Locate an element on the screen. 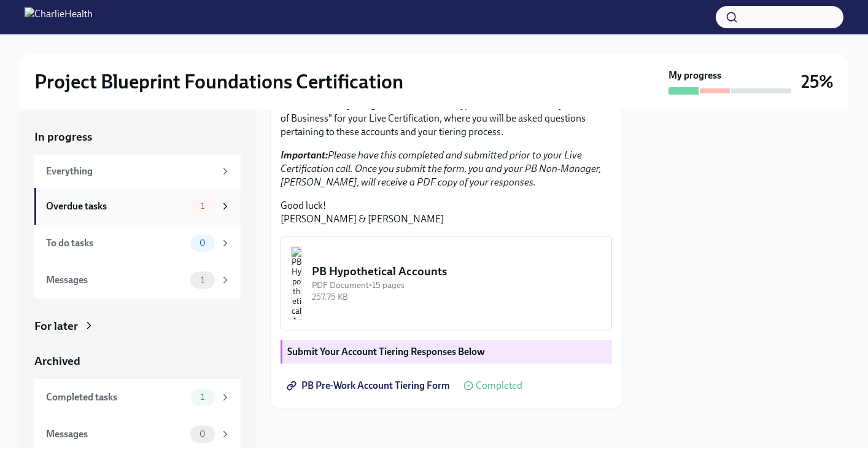  span: Completed is located at coordinates (499, 386).